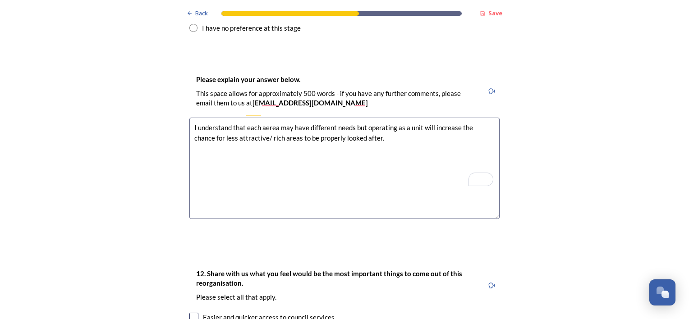 The height and width of the screenshot is (319, 689). I want to click on p: This space allows for approximately 500 words - if you have any further comments, please email th..., so click(336, 98).